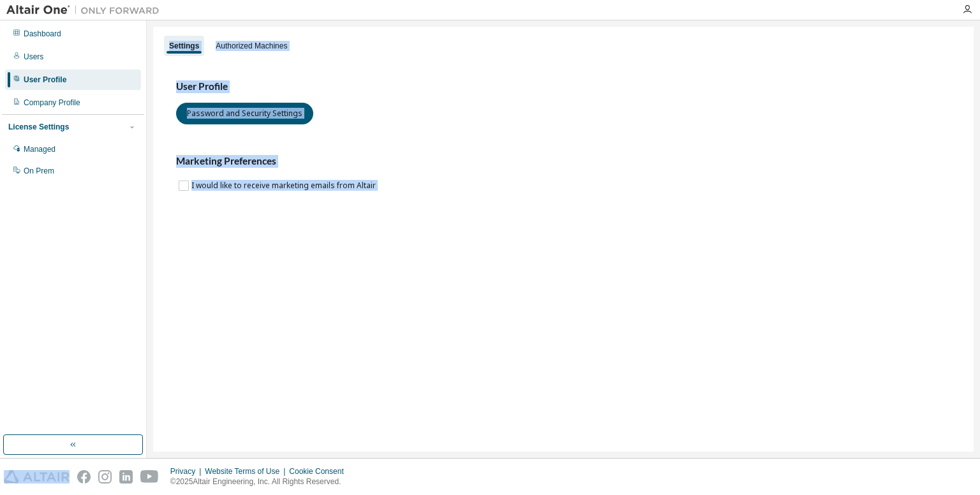 The height and width of the screenshot is (495, 980). Describe the element at coordinates (251, 46) in the screenshot. I see `div: Authorized Machines` at that location.